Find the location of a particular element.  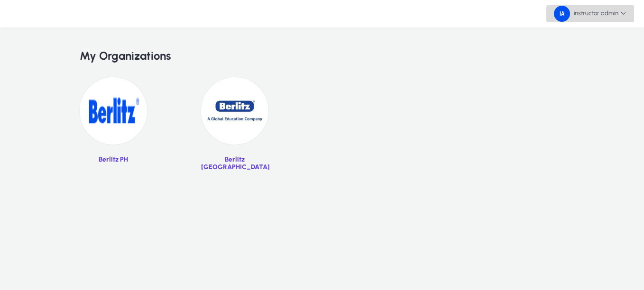

h2: My Organizations is located at coordinates (322, 56).